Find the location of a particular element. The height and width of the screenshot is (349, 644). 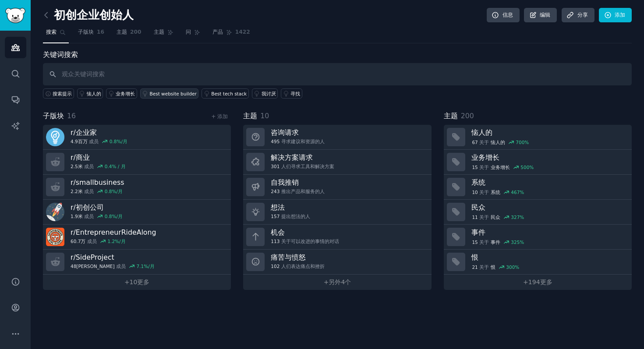

font: 327 is located at coordinates (515, 217).